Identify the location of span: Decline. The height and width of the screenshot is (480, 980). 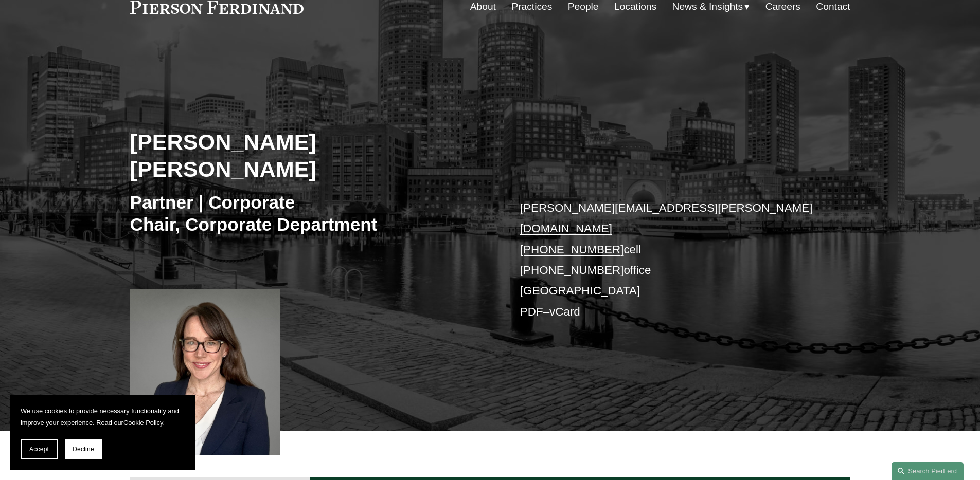
(83, 449).